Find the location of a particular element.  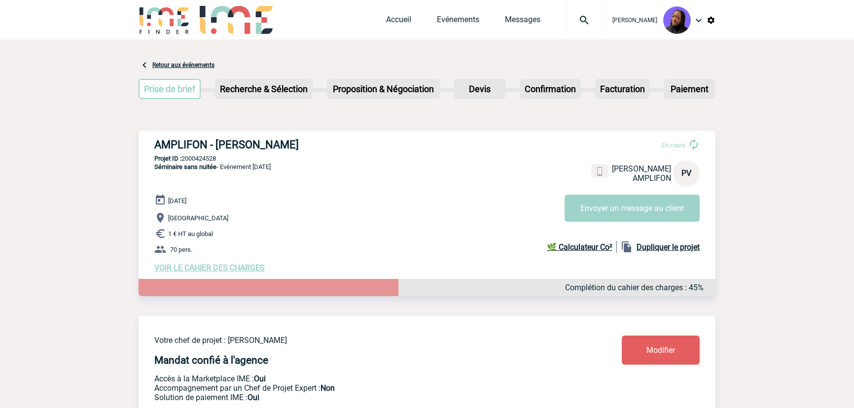

a: Evénements is located at coordinates (458, 22).